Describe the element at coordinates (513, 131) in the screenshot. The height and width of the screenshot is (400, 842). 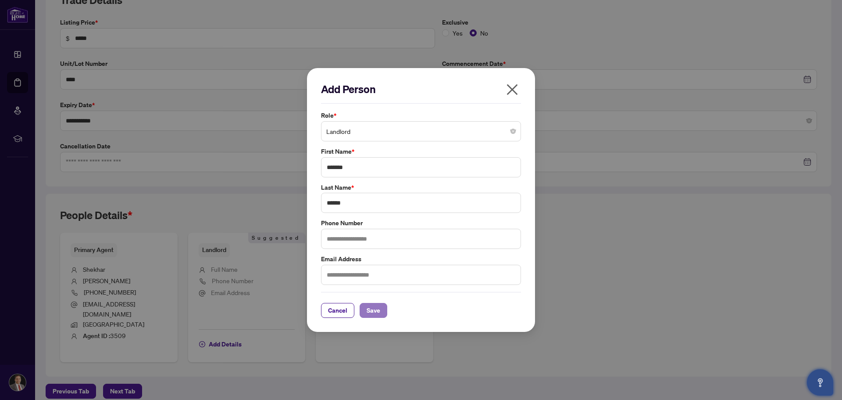
I see `span: close-circle` at that location.